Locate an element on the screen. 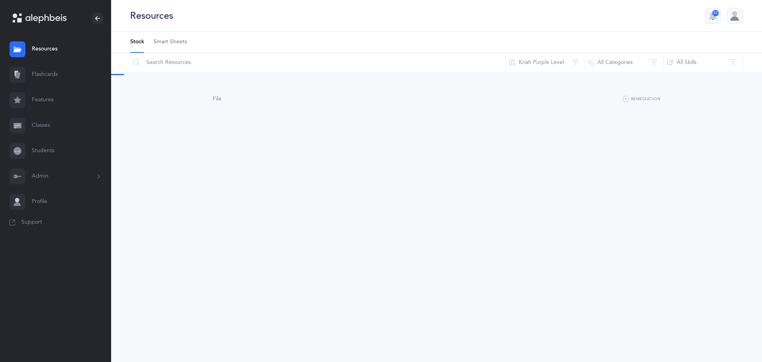 The height and width of the screenshot is (362, 762). span: Smart Sheets is located at coordinates (170, 42).